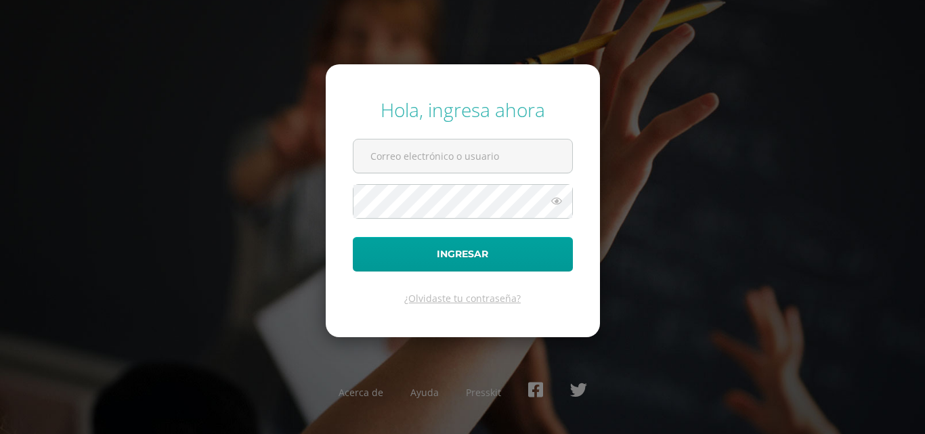 This screenshot has height=434, width=925. Describe the element at coordinates (463, 110) in the screenshot. I see `div: Hola, ingresa ahora` at that location.